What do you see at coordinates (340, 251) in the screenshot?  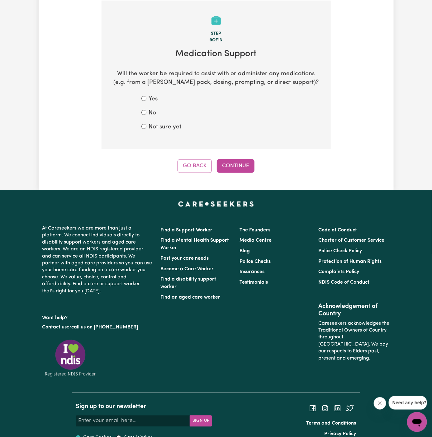 I see `a: Police Check Policy` at bounding box center [340, 251].